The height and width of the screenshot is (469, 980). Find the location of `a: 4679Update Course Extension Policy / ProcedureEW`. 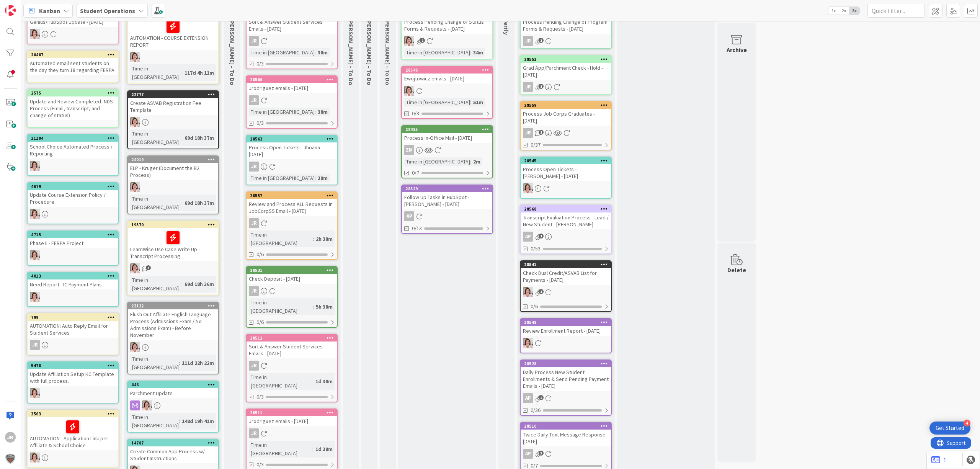

a: 4679Update Course Extension Policy / ProcedureEW is located at coordinates (73, 203).